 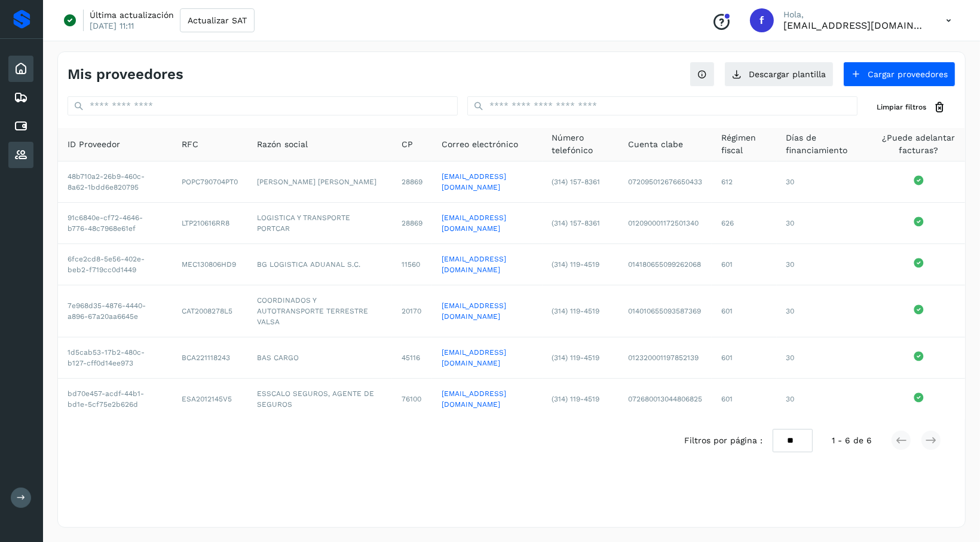 I want to click on button: Cargar proveedores, so click(x=900, y=74).